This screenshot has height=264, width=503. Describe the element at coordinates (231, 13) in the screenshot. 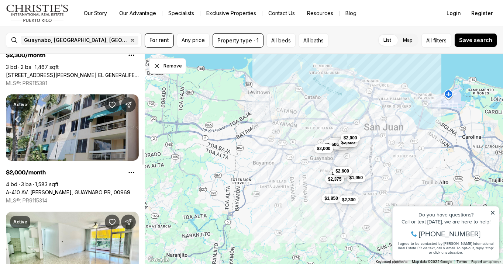

I see `a: Exclusive Properties` at that location.